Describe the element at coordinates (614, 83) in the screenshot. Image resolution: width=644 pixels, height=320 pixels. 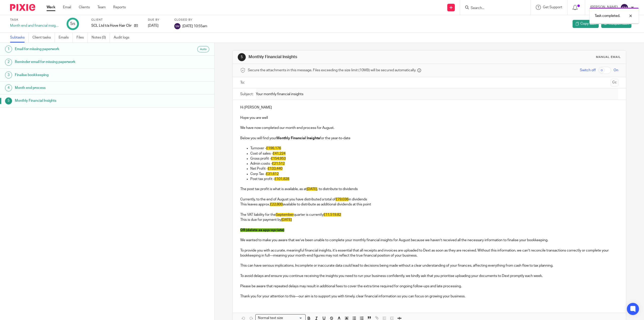
I see `button: Cc` at that location.